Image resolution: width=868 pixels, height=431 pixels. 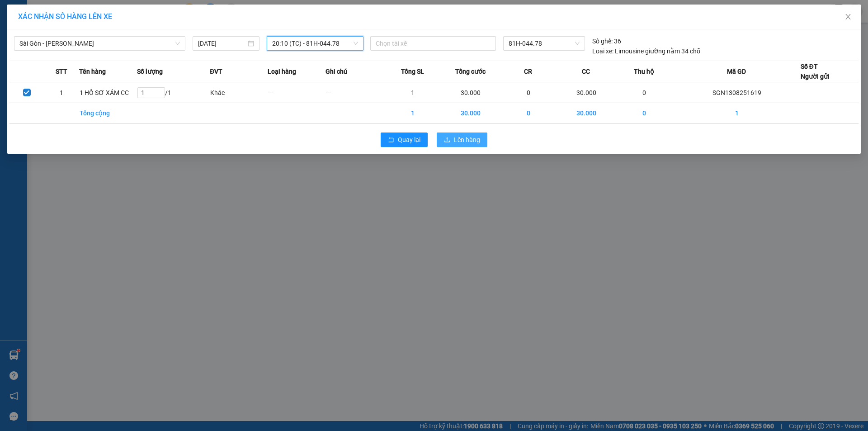 I want to click on div: 36, so click(x=607, y=41).